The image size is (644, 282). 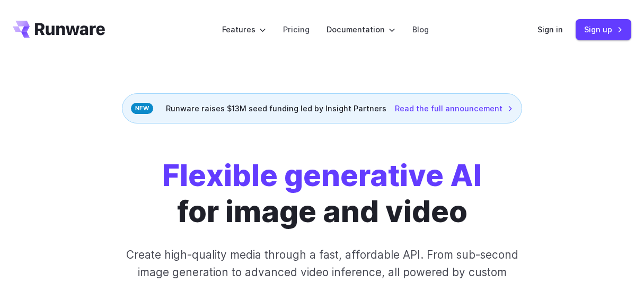 What do you see at coordinates (322, 108) in the screenshot?
I see `div: Runware raises $13M seed funding led by Insight Partners` at bounding box center [322, 108].